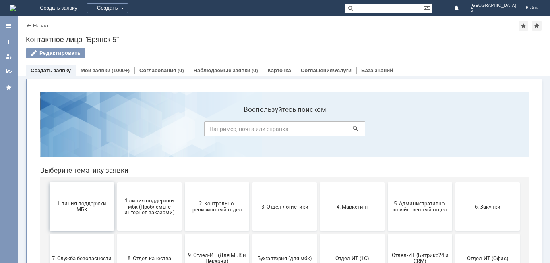 This screenshot has height=263, width=550. Describe the element at coordinates (48, 224) in the screenshot. I see `button: Финансовый отдел` at that location.